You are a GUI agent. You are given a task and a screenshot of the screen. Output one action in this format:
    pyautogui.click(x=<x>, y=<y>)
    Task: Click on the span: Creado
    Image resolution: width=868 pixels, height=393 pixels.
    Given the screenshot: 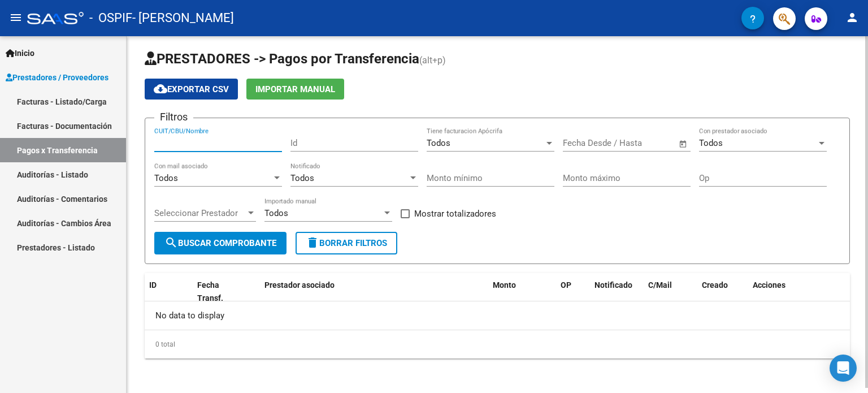 What is the action you would take?
    pyautogui.click(x=716, y=285)
    